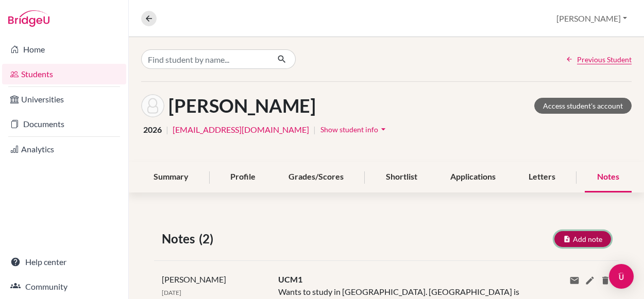 This screenshot has height=299, width=644. What do you see at coordinates (63, 74) in the screenshot?
I see `a: Students` at bounding box center [63, 74].